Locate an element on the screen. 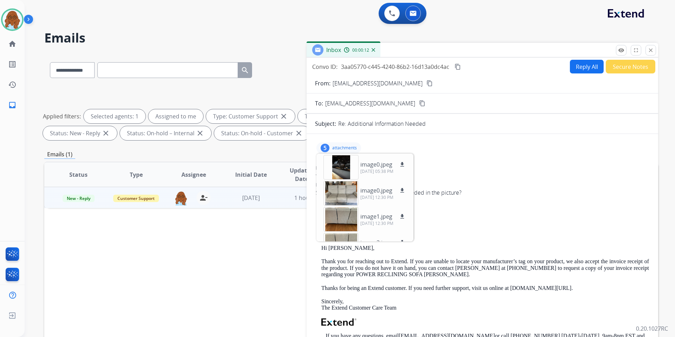  p: To: is located at coordinates (319, 103).